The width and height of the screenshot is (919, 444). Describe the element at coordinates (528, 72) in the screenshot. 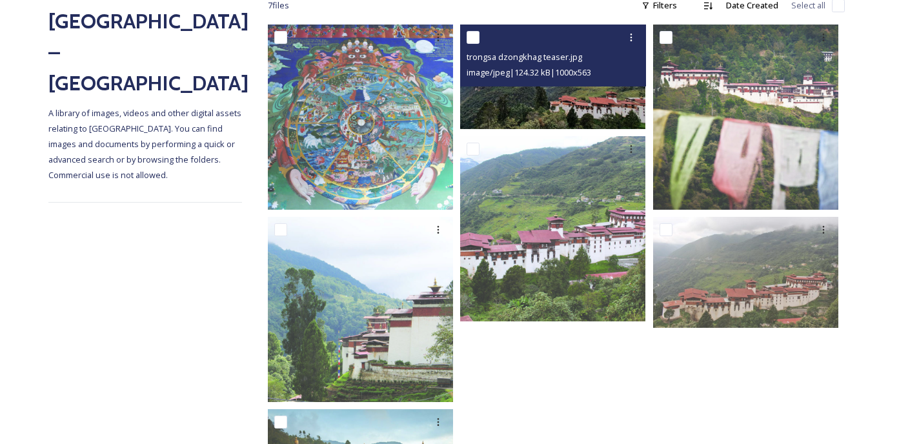

I see `span: image/jpeg | 124.32 kB | 1000 x 563` at that location.